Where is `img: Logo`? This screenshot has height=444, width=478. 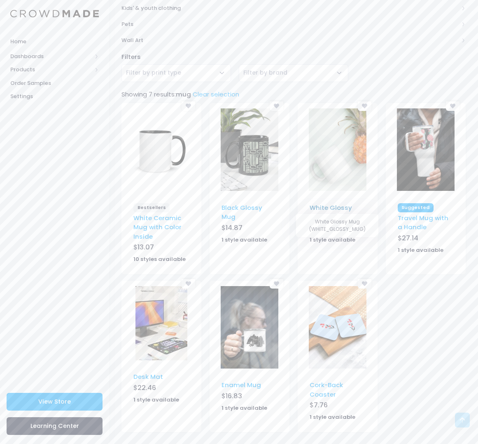 img: Logo is located at coordinates (54, 14).